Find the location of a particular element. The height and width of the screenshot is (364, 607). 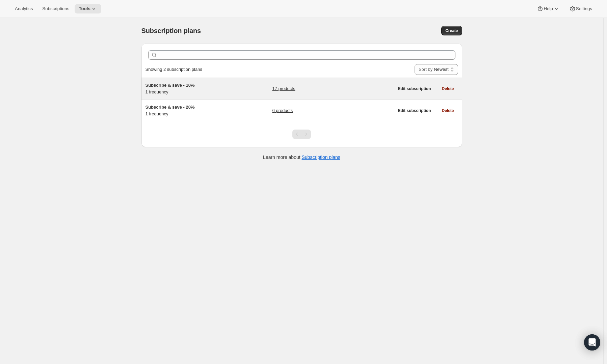

button: Tools is located at coordinates (88, 9).